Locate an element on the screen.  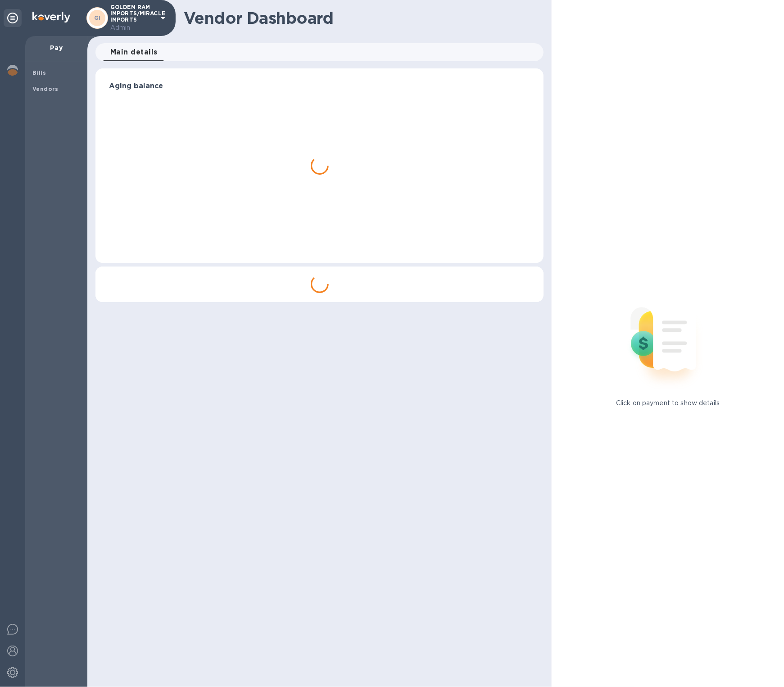
p: Admin is located at coordinates (133, 27).